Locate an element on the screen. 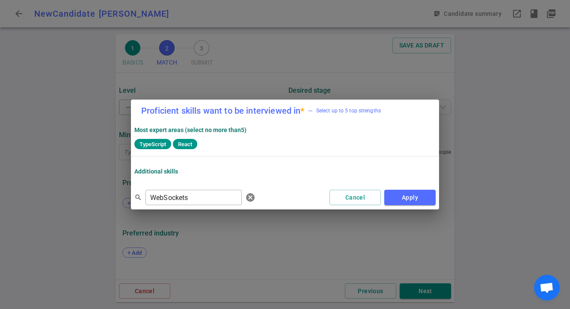  button: Apply is located at coordinates (410, 198).